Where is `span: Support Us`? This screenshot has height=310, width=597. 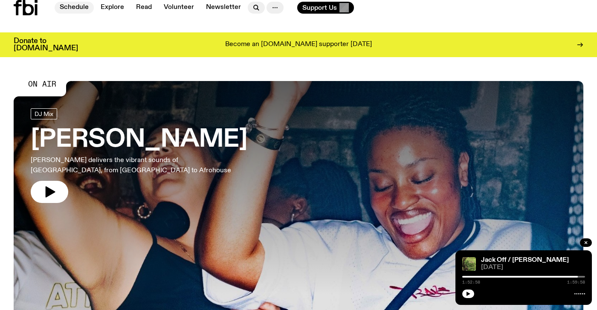
span: Support Us is located at coordinates (319, 8).